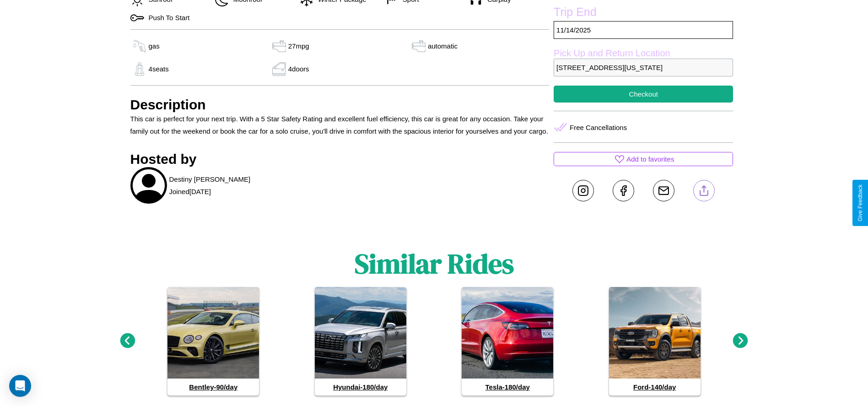  I want to click on h3: Hosted by, so click(340, 159).